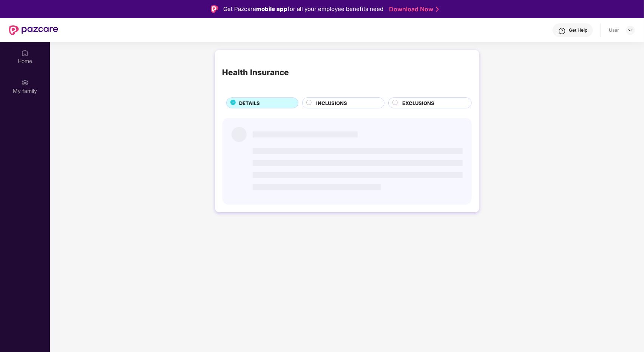 Image resolution: width=644 pixels, height=352 pixels. I want to click on div: User, so click(614, 30).